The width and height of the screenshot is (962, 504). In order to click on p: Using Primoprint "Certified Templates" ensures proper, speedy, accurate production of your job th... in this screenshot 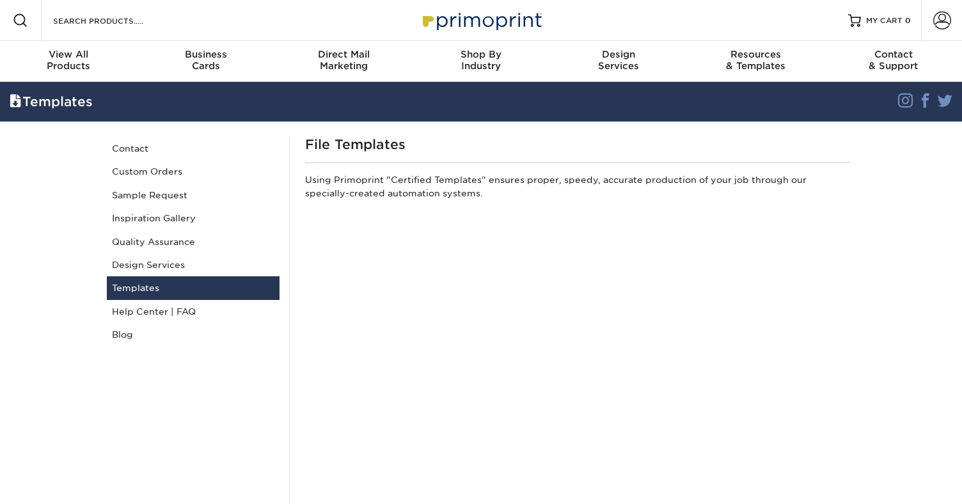, I will do `click(577, 189)`.